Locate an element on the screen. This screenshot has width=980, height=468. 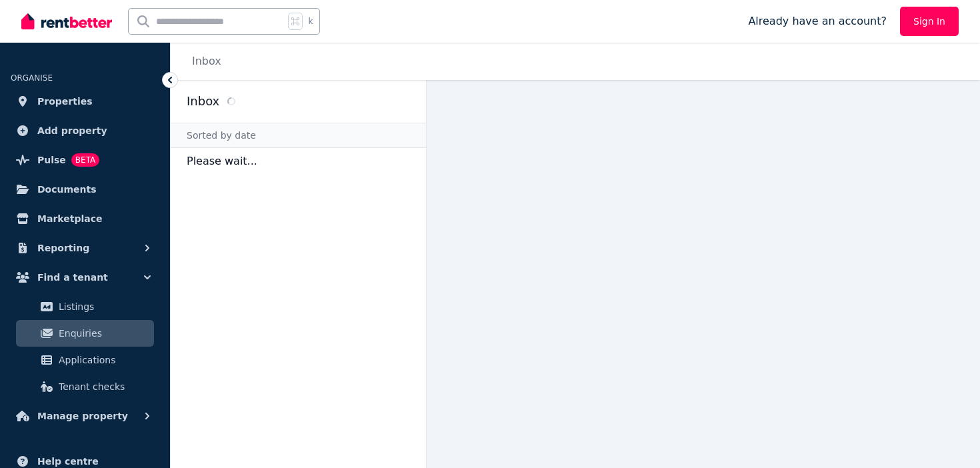
button: Manage property is located at coordinates (85, 416).